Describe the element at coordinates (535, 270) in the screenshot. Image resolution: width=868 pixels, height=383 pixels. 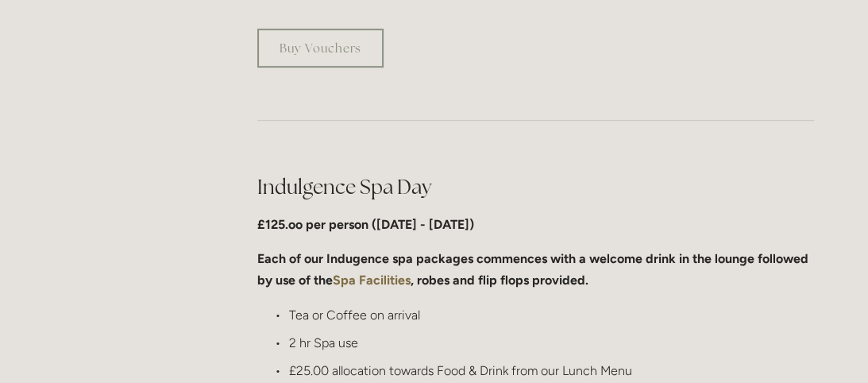
I see `strong: Each of our Indugence spa packages commences with a welcome drink in the lounge followed by use o...` at that location.